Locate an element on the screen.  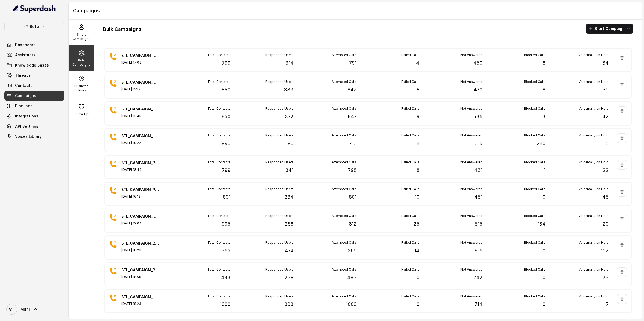
h1: Bulk Campaigns is located at coordinates (122, 29).